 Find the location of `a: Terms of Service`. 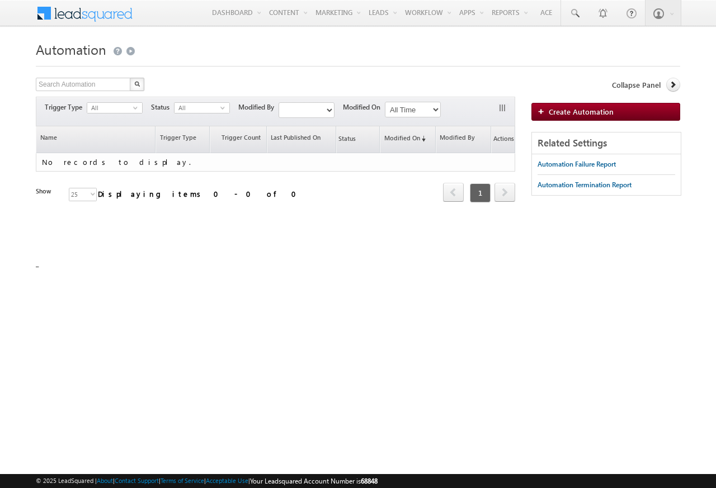

a: Terms of Service is located at coordinates (182, 481).